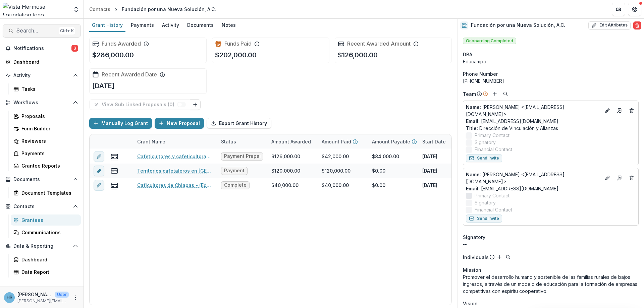 The height and width of the screenshot is (308, 644). I want to click on span: Vision, so click(470, 303).